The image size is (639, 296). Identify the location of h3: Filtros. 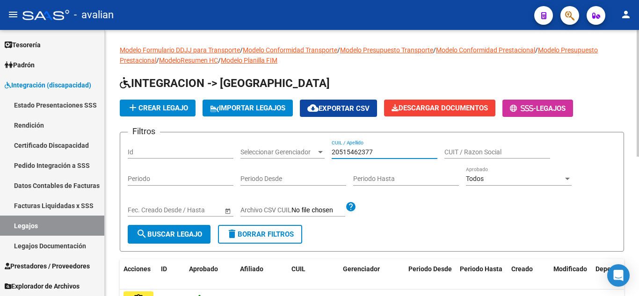
(144, 131).